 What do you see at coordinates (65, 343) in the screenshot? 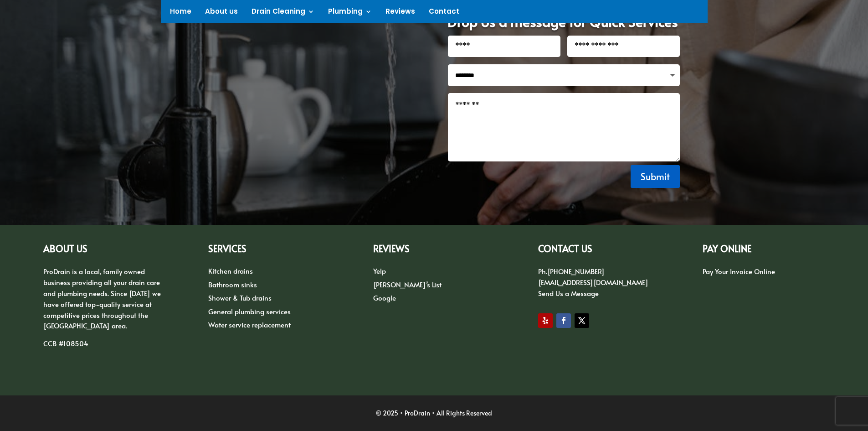
I see `span: CCB #108504` at bounding box center [65, 343].